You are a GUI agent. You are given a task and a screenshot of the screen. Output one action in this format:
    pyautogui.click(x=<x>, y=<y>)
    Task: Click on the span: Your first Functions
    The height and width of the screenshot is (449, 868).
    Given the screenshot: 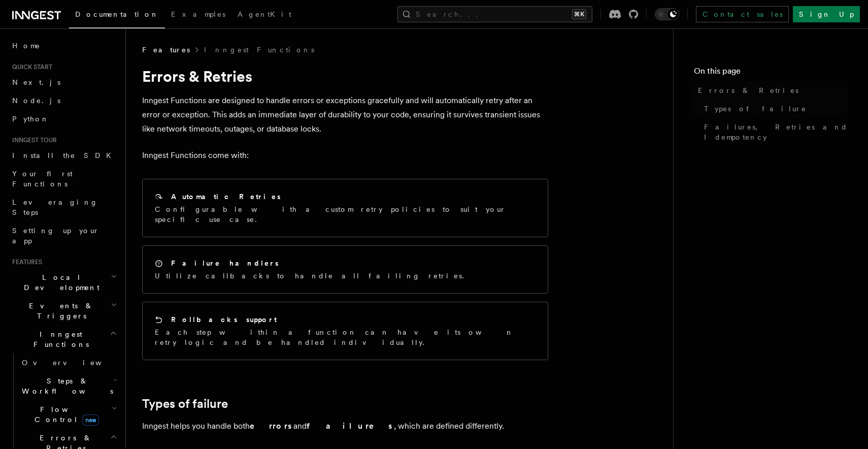 What is the action you would take?
    pyautogui.click(x=42, y=179)
    